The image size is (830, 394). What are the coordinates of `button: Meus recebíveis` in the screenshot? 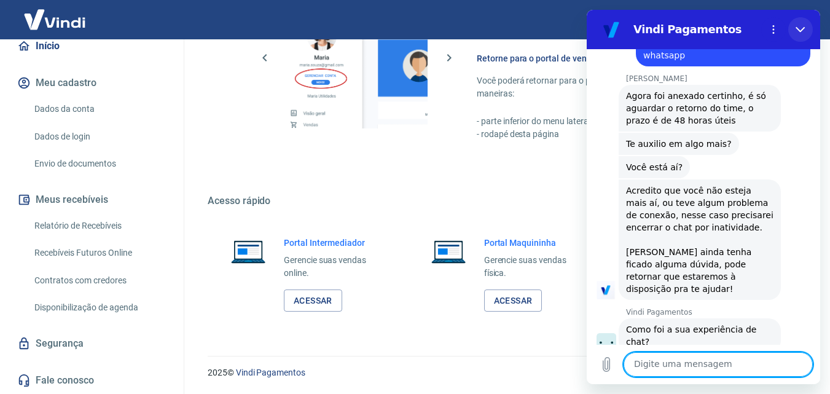 It's located at (92, 200).